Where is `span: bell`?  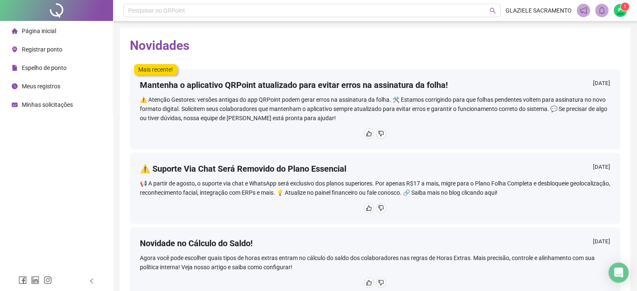 span: bell is located at coordinates (602, 10).